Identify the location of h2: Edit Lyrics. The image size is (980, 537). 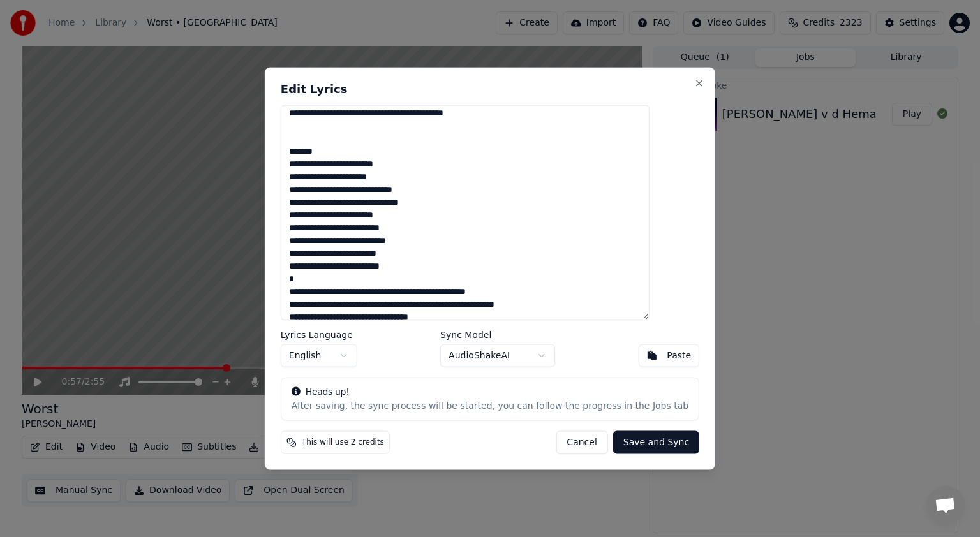
(490, 89).